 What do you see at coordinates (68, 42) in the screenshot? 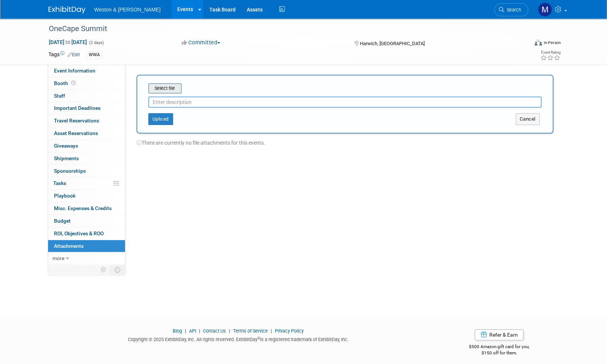
I see `span: to` at bounding box center [68, 42].